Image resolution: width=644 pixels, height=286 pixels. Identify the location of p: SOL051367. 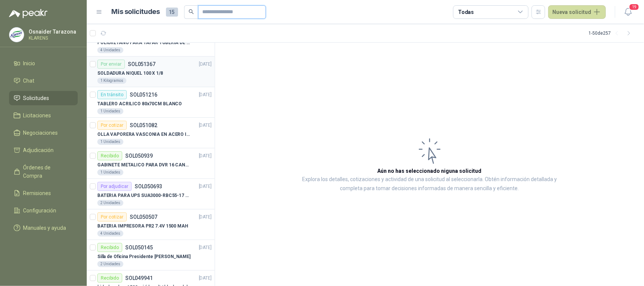
(141, 64).